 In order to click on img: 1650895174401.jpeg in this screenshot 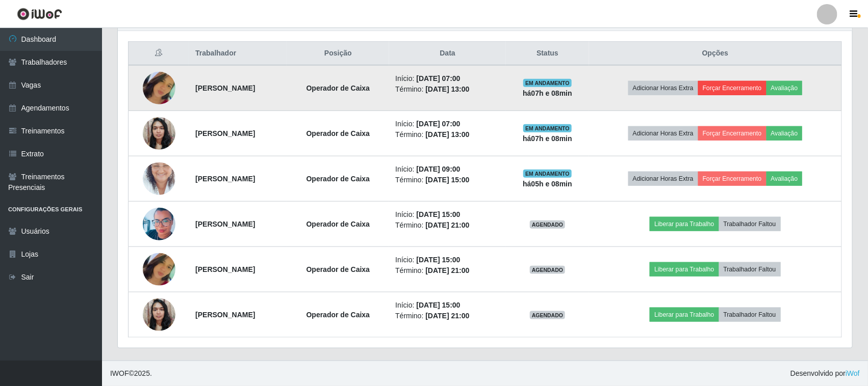, I will do `click(159, 224)`.